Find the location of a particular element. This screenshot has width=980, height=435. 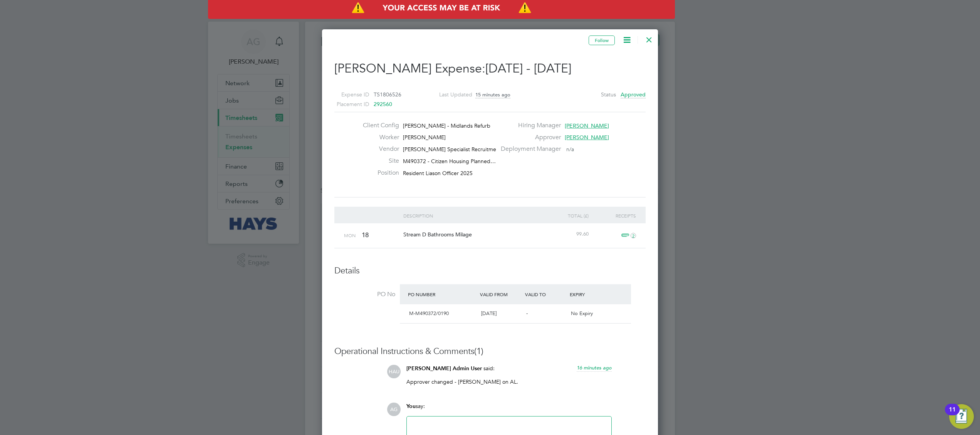

span: TS1806526 is located at coordinates (387, 94).